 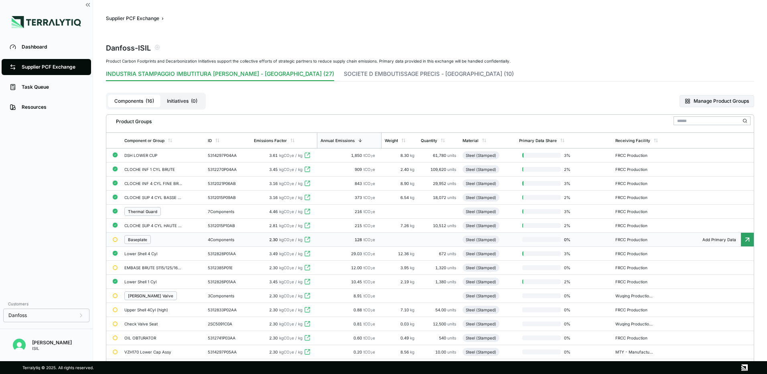 I want to click on div: 5312015P10AB, so click(x=227, y=225).